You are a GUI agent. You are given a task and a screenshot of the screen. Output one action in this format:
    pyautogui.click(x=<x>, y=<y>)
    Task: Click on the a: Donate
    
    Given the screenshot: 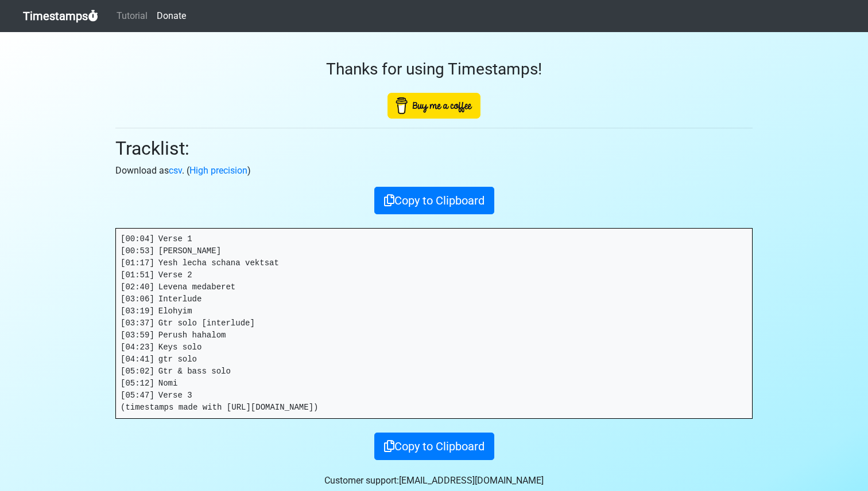 What is the action you would take?
    pyautogui.click(x=171, y=16)
    